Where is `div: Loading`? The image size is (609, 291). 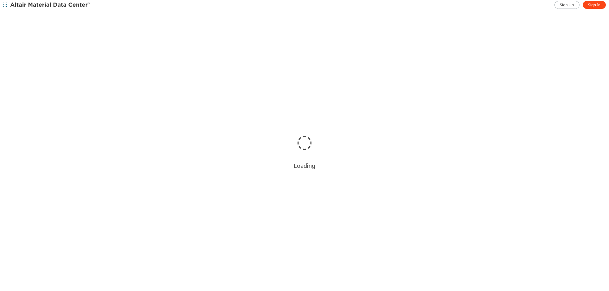
div: Loading is located at coordinates (304, 166).